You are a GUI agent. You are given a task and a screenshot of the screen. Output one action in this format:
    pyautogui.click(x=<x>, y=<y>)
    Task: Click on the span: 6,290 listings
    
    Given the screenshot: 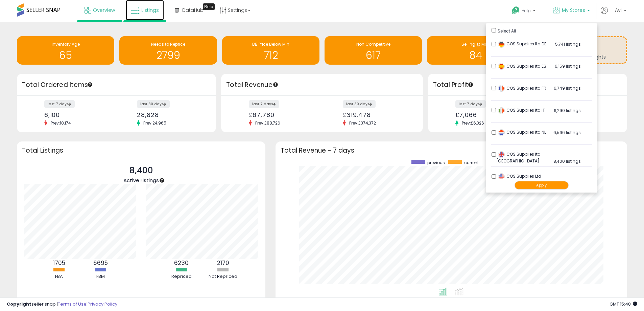 What is the action you would take?
    pyautogui.click(x=568, y=110)
    